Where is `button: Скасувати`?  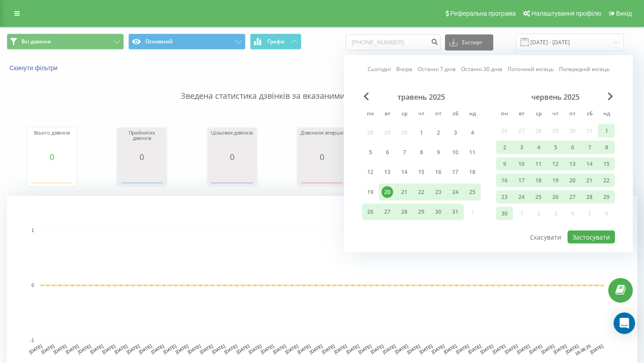 button: Скасувати is located at coordinates (546, 237).